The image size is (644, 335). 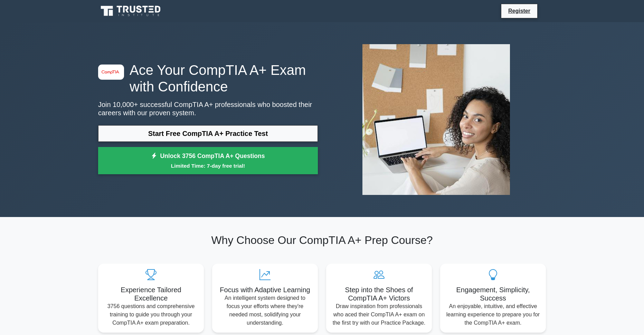 I want to click on h5: Engagement, Simplicity, Success, so click(x=493, y=294).